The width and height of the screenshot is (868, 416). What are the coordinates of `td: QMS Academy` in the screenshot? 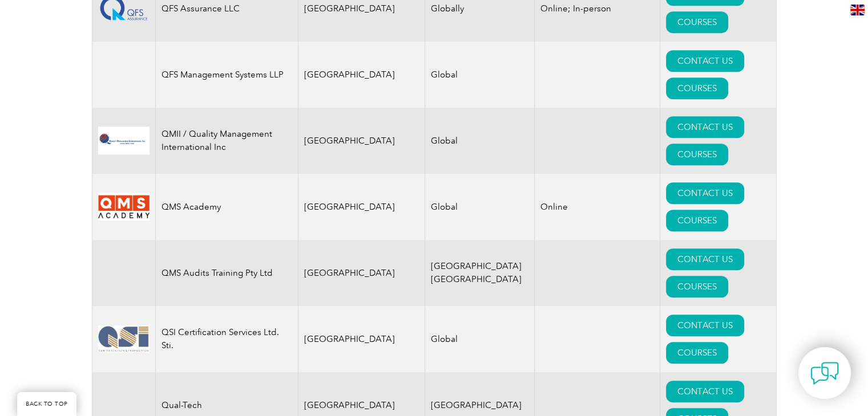 It's located at (227, 207).